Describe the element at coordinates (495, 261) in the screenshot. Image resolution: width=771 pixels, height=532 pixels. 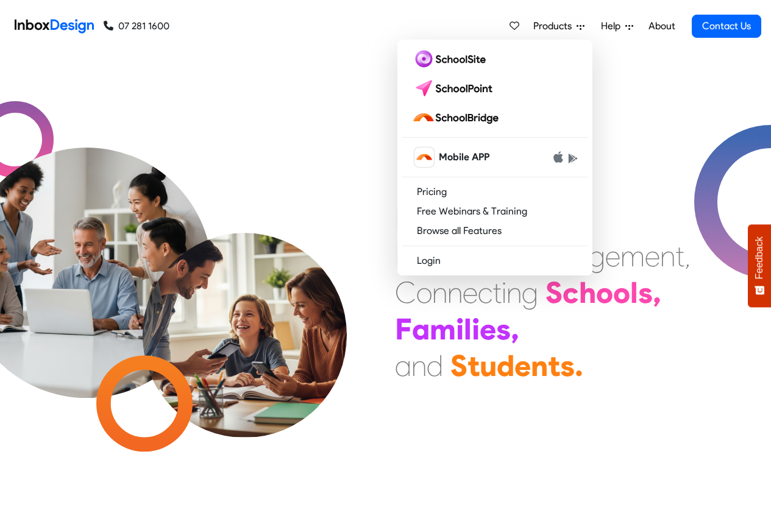
I see `a: Login` at that location.